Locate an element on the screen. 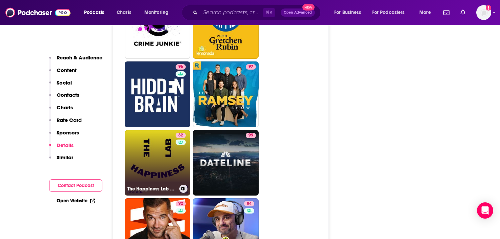 The image size is (500, 239). span: 97 is located at coordinates (251, 67).